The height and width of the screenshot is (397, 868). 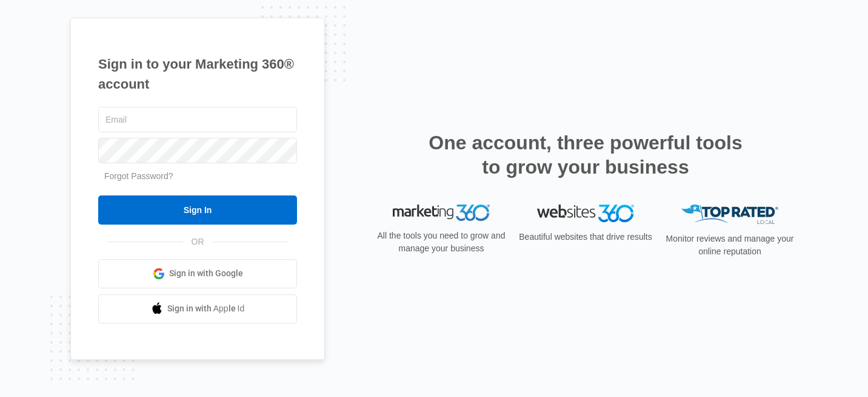 I want to click on span: Sign in with Apple Id, so click(x=206, y=308).